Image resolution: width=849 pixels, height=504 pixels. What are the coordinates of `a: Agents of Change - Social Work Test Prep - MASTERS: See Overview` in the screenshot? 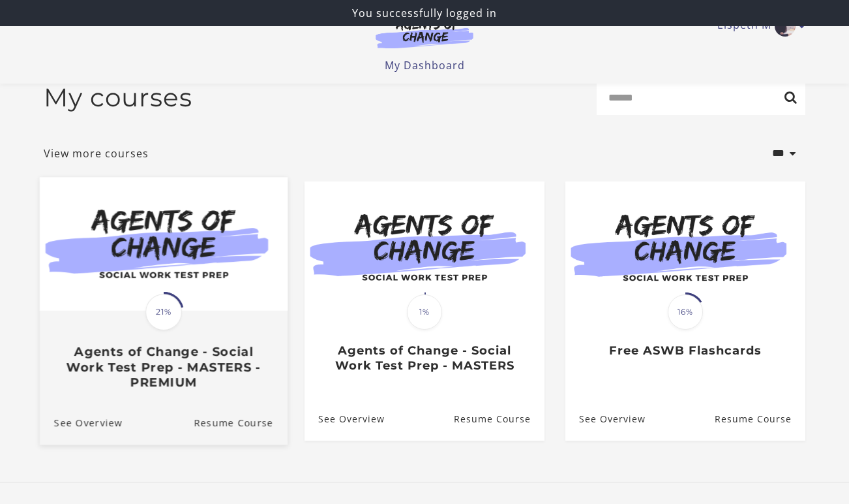 It's located at (344, 418).